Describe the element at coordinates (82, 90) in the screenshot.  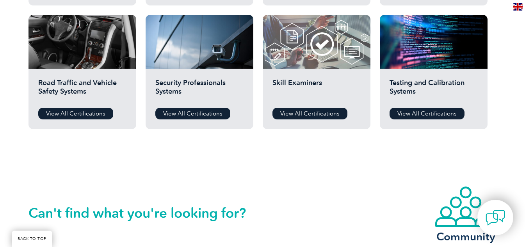
I see `h2: Road Traffic and Vehicle Safety Systems` at that location.